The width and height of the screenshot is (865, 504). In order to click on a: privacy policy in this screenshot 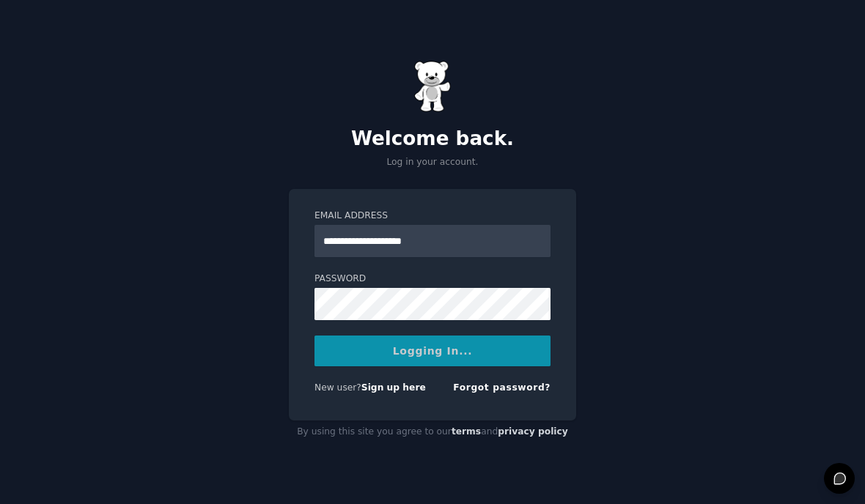, I will do `click(533, 432)`.